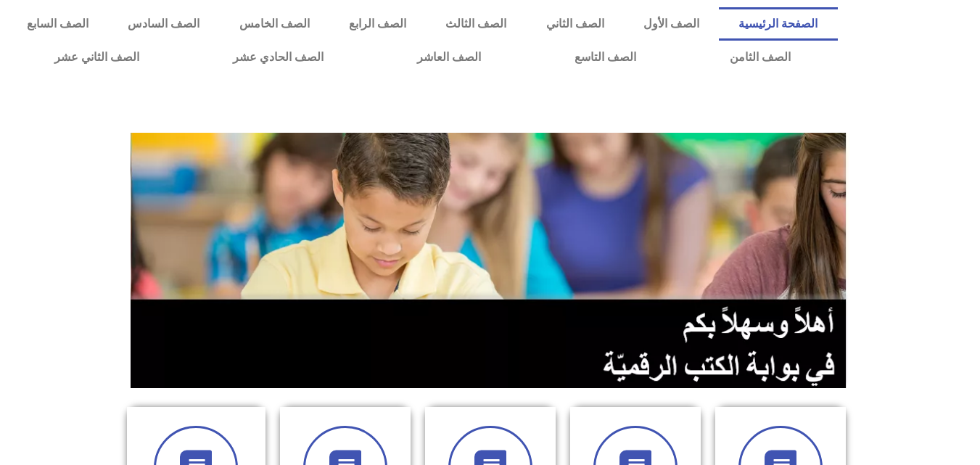  What do you see at coordinates (760, 57) in the screenshot?
I see `a: الصف الثامن` at bounding box center [760, 57].